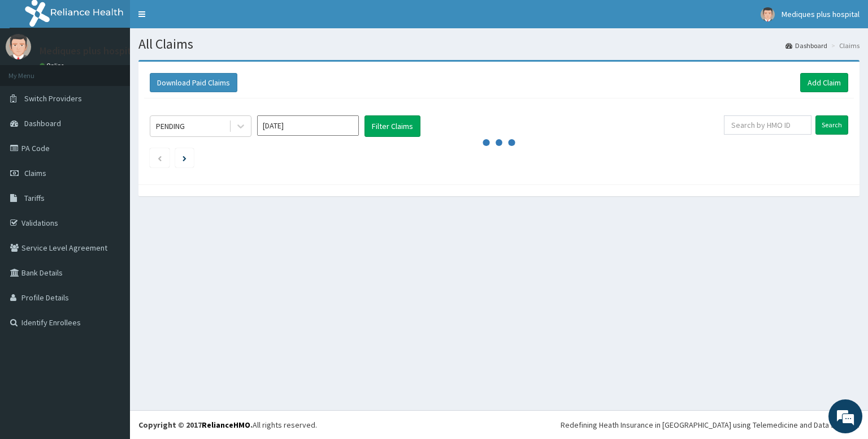  What do you see at coordinates (845, 45) in the screenshot?
I see `li: Claims` at bounding box center [845, 45].